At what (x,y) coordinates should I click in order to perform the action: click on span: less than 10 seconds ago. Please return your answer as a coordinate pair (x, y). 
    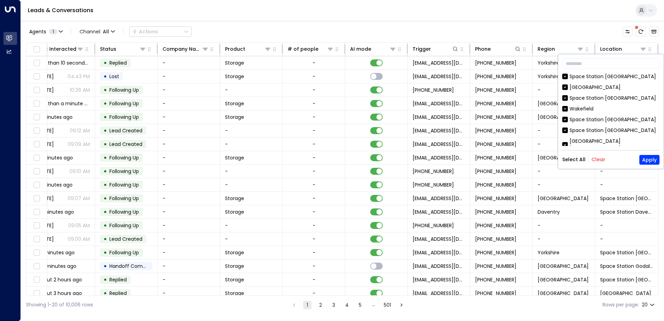
    Looking at the image, I should click on (64, 63).